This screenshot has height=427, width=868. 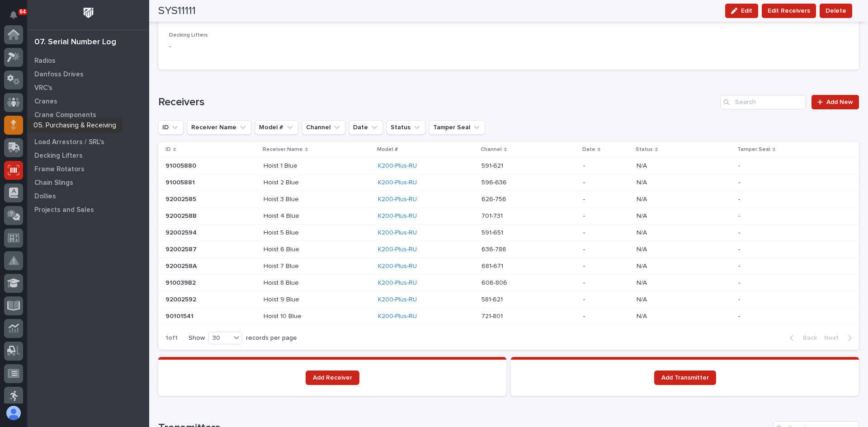 What do you see at coordinates (457, 128) in the screenshot?
I see `button: Tamper Seal` at bounding box center [457, 128].